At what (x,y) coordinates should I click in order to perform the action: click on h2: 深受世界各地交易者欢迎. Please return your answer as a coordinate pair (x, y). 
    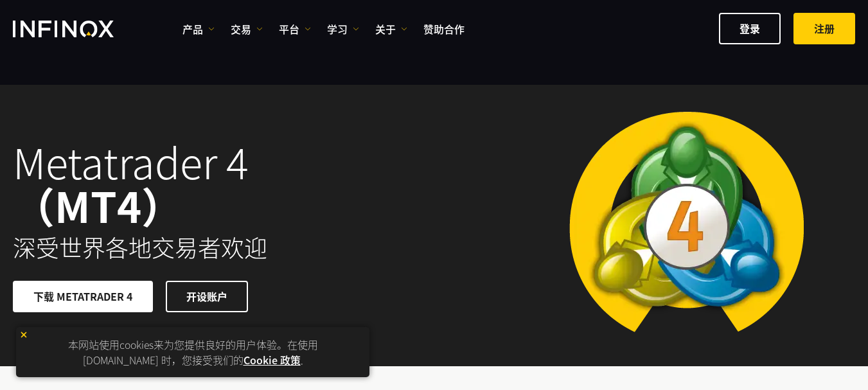
    Looking at the image, I should click on (215, 247).